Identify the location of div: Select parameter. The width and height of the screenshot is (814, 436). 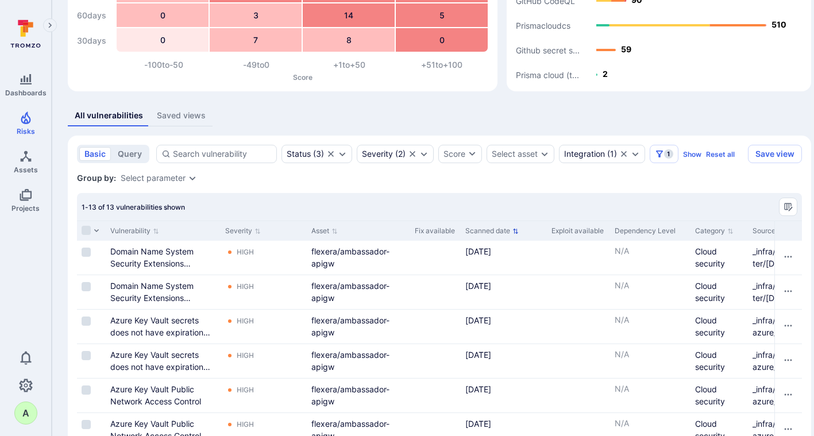
(153, 178).